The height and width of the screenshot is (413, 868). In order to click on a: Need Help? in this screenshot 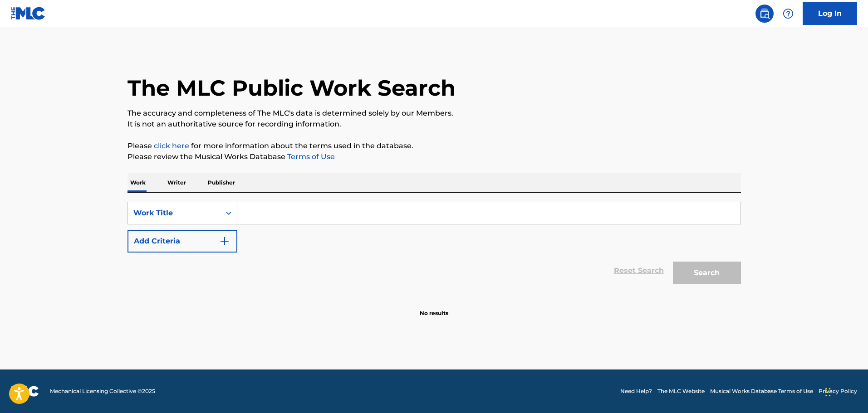, I will do `click(637, 391)`.